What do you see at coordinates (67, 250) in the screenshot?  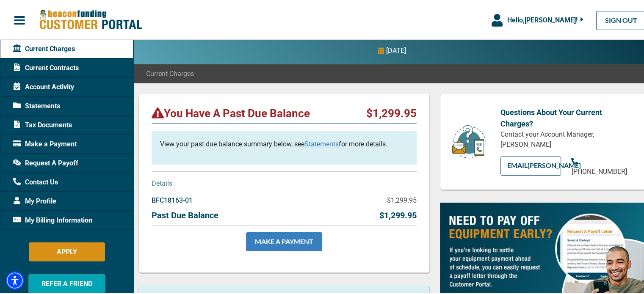 I see `button: APPLY` at bounding box center [67, 250].